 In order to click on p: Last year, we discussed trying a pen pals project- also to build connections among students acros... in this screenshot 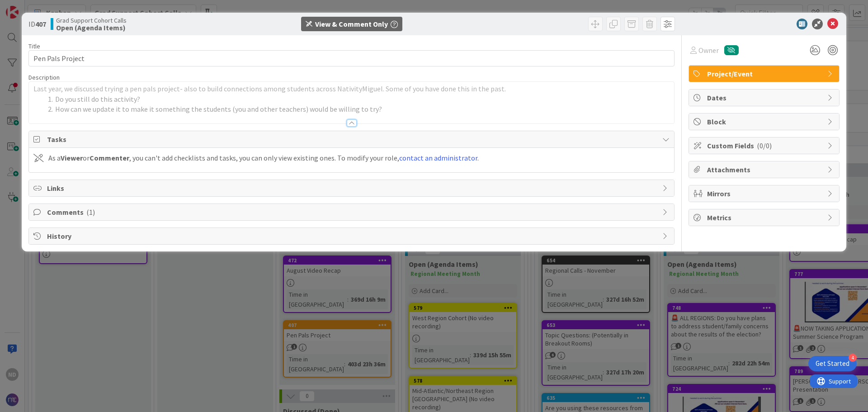, I will do `click(352, 89)`.